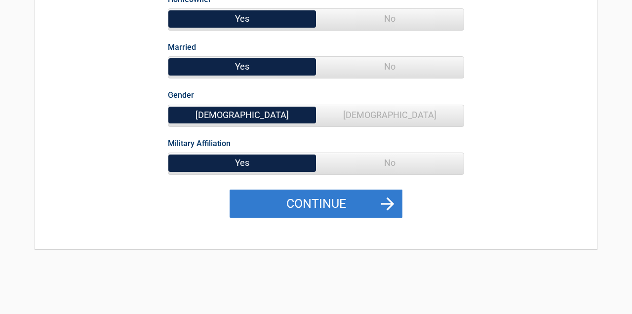  What do you see at coordinates (182, 47) in the screenshot?
I see `label: Married` at bounding box center [182, 47].